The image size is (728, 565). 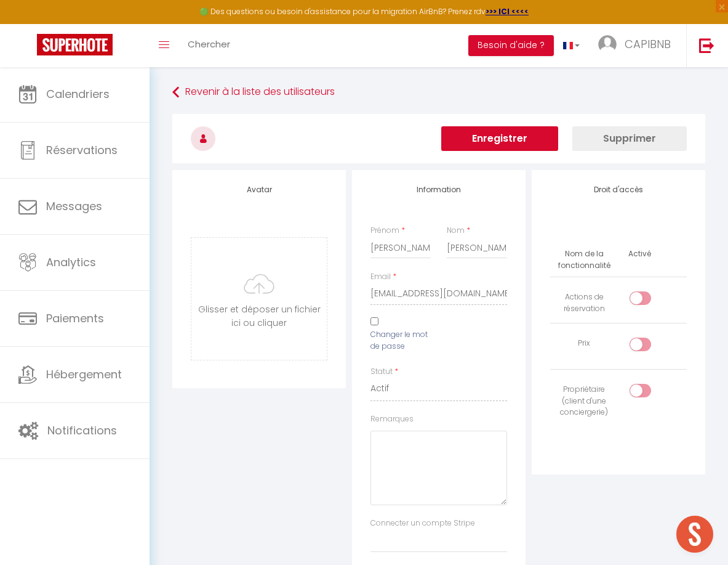 I want to click on th: Activé, so click(x=640, y=254).